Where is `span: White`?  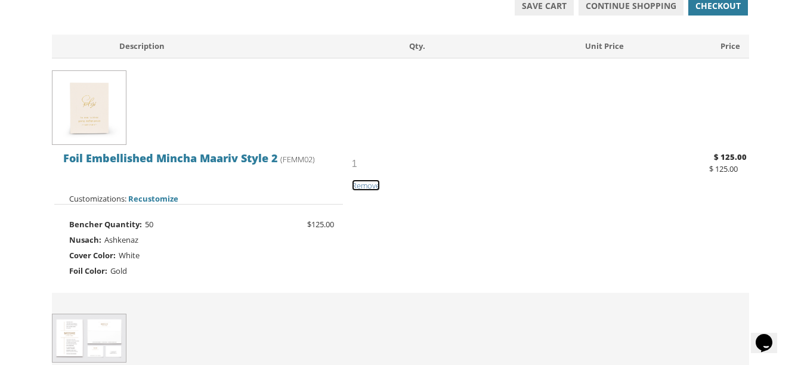 span: White is located at coordinates (129, 255).